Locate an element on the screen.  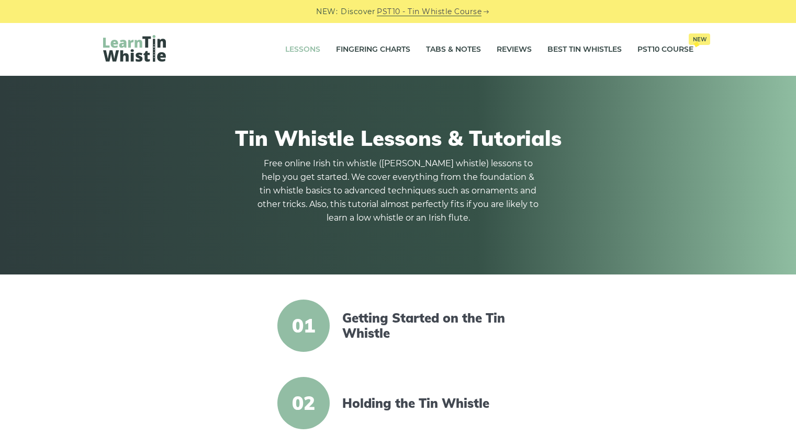
span: 02 is located at coordinates (304, 403).